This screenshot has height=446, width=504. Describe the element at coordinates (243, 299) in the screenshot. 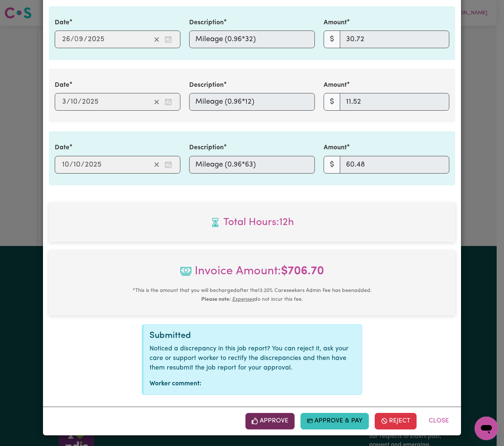

I see `u: Expenses` at that location.